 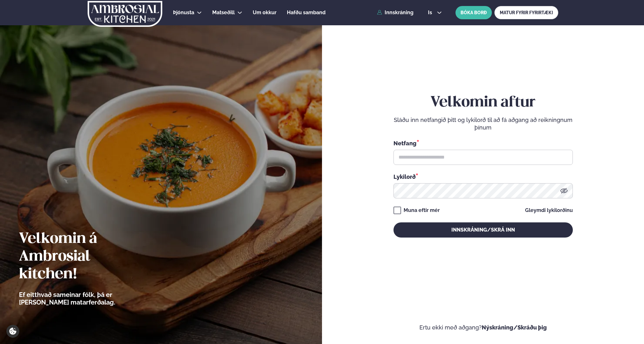 What do you see at coordinates (264, 13) in the screenshot?
I see `a: Um okkur` at bounding box center [264, 13].